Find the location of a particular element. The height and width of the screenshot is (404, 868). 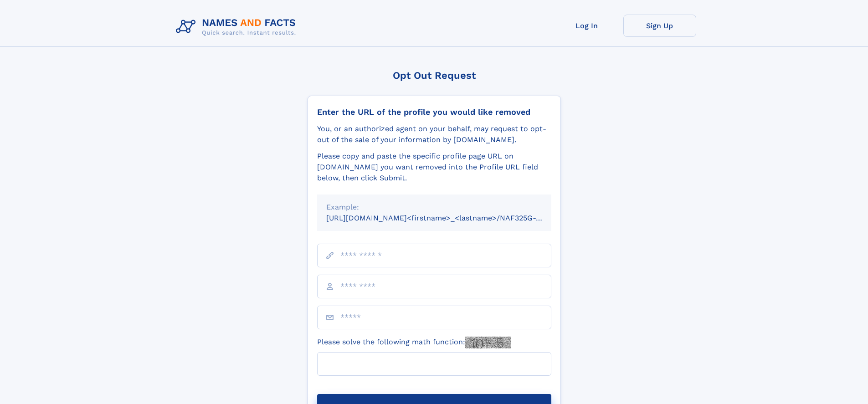

div: You, or an authorized agent on your behalf, may request to opt-out of the sale of your informatio... is located at coordinates (435, 134).